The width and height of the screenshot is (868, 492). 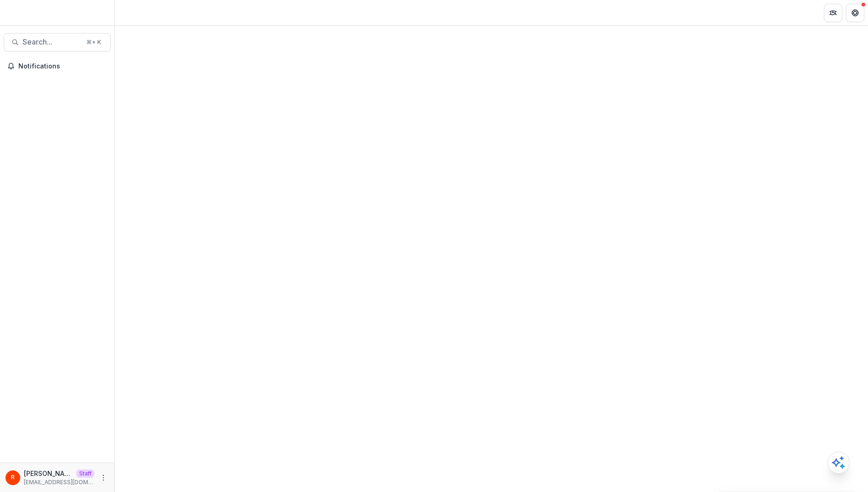 What do you see at coordinates (103, 477) in the screenshot?
I see `button: More` at bounding box center [103, 477].